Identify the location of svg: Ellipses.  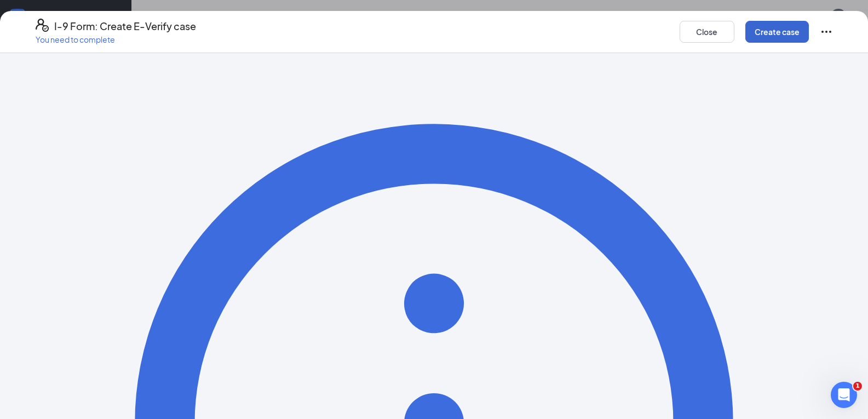
(827, 32).